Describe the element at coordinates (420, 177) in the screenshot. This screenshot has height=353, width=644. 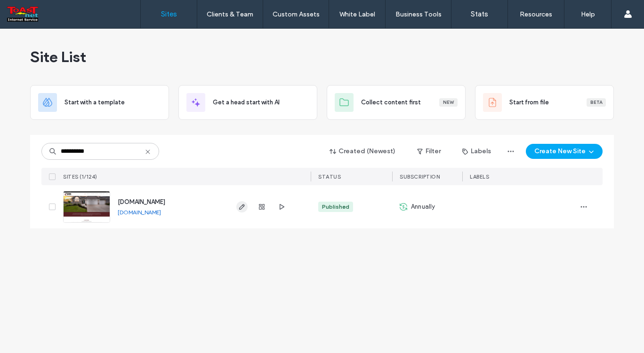
I see `span: SUBSCRIPTION` at that location.